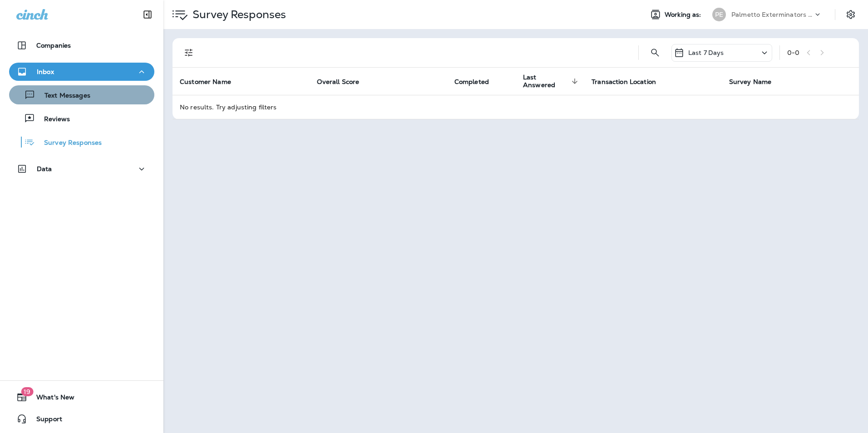  Describe the element at coordinates (515, 107) in the screenshot. I see `td: No results. Try adjusting filters` at that location.